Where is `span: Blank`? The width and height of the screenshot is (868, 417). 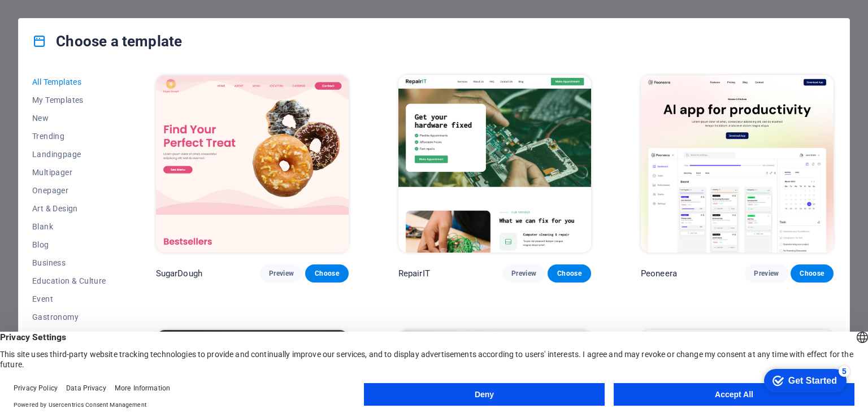 span: Blank is located at coordinates (69, 226).